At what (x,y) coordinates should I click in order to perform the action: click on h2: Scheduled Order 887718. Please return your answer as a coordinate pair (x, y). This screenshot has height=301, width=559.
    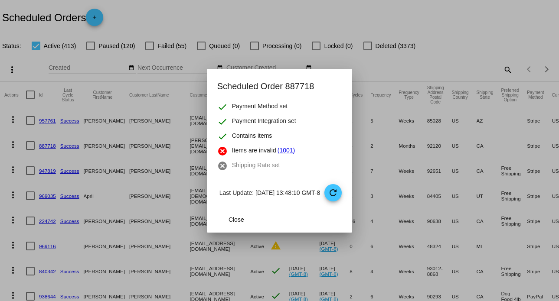
    Looking at the image, I should click on (279, 86).